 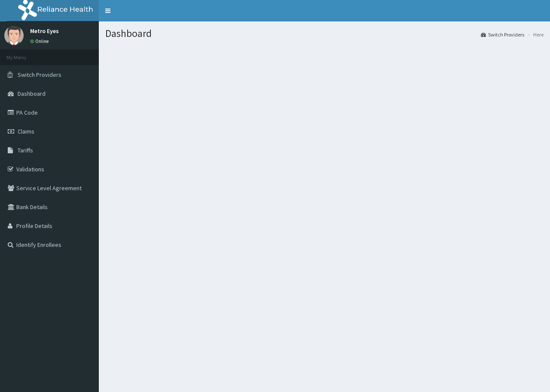 What do you see at coordinates (502, 35) in the screenshot?
I see `a: Switch Providers` at bounding box center [502, 35].